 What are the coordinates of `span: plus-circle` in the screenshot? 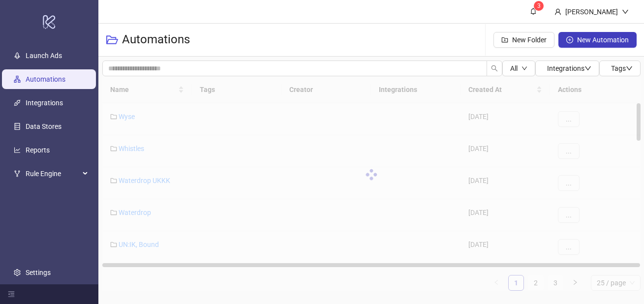 It's located at (569, 40).